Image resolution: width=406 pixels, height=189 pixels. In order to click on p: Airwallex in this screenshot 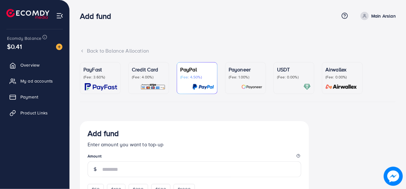, I will do `click(343, 69)`.